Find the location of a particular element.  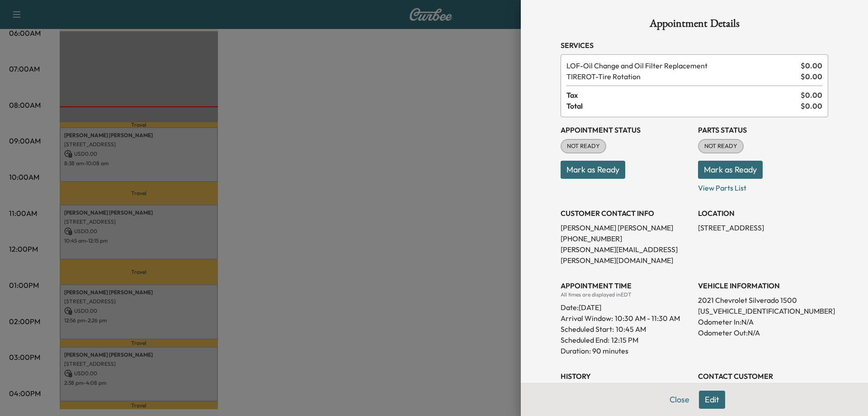

h3: Parts Status is located at coordinates (763, 130).